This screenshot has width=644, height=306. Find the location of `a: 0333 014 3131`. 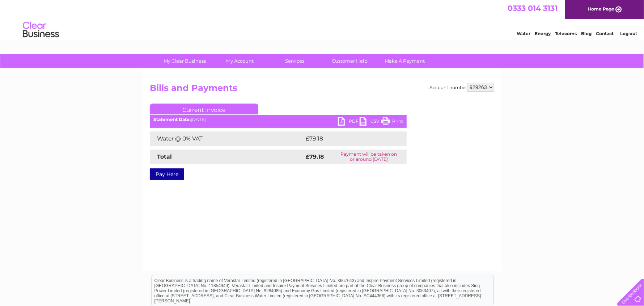

a: 0333 014 3131 is located at coordinates (533, 8).